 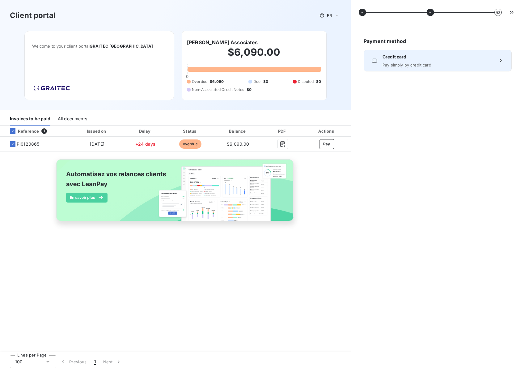 I want to click on button: Next, so click(x=113, y=362).